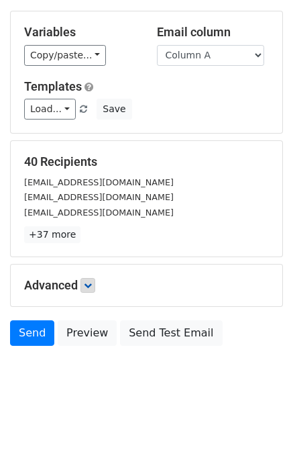  What do you see at coordinates (65, 55) in the screenshot?
I see `a: Copy/paste...` at bounding box center [65, 55].